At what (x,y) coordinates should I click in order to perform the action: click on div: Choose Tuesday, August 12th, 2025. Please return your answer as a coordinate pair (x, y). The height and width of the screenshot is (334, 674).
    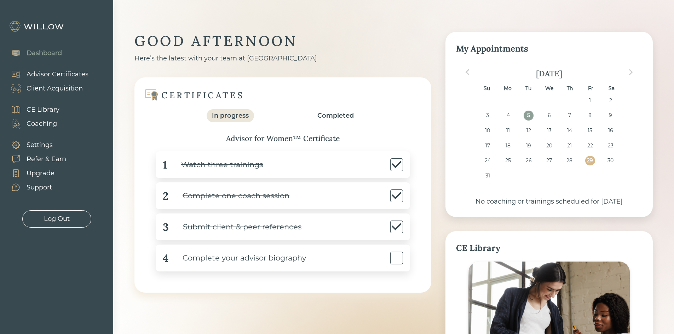
    Looking at the image, I should click on (528, 131).